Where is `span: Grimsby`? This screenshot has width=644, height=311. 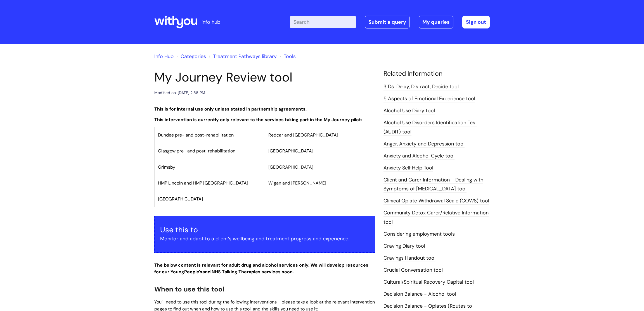
span: Grimsby is located at coordinates (167, 167).